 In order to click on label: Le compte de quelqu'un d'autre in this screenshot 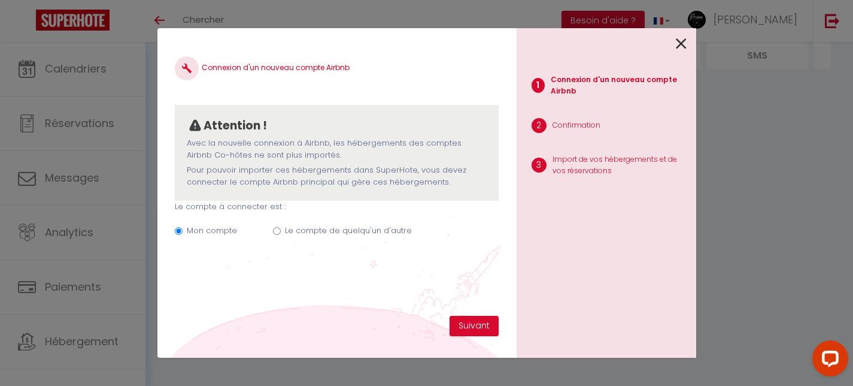, I will do `click(348, 230)`.